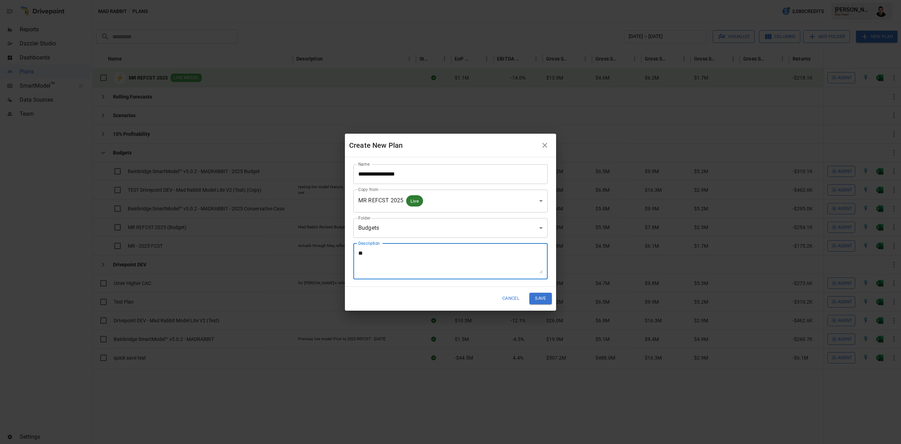 The height and width of the screenshot is (444, 901). I want to click on div: Budgets, so click(450, 228).